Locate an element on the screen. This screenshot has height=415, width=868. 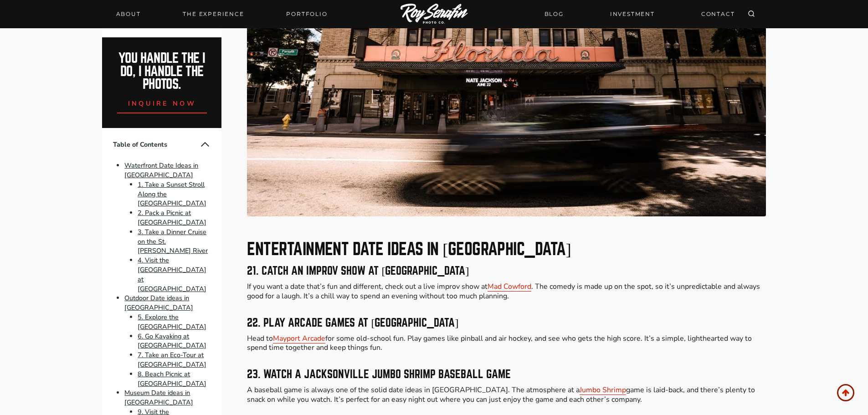
img: Logo of Roy Serafin Photo Co., featuring stylized text in white on a light background, representi... is located at coordinates (434, 14).